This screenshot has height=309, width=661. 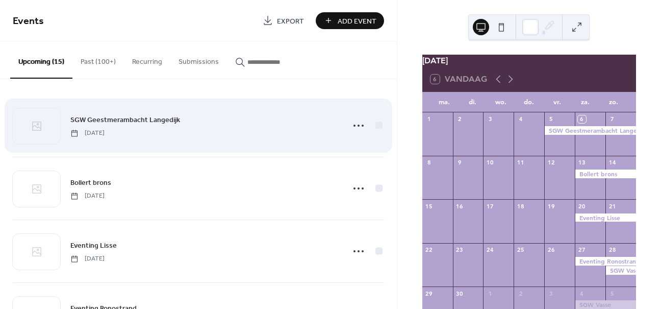 I want to click on div: di., so click(x=472, y=102).